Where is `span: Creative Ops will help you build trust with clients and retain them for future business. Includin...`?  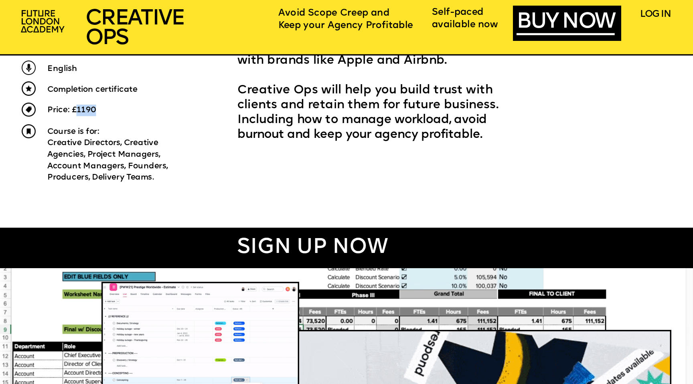
span: Creative Ops will help you build trust with clients and retain them for future business. Includin... is located at coordinates (370, 113).